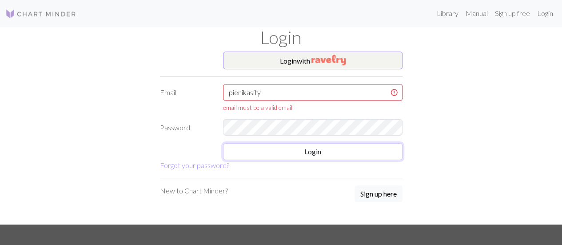  What do you see at coordinates (378, 194) in the screenshot?
I see `button: Sign up here` at bounding box center [378, 194].